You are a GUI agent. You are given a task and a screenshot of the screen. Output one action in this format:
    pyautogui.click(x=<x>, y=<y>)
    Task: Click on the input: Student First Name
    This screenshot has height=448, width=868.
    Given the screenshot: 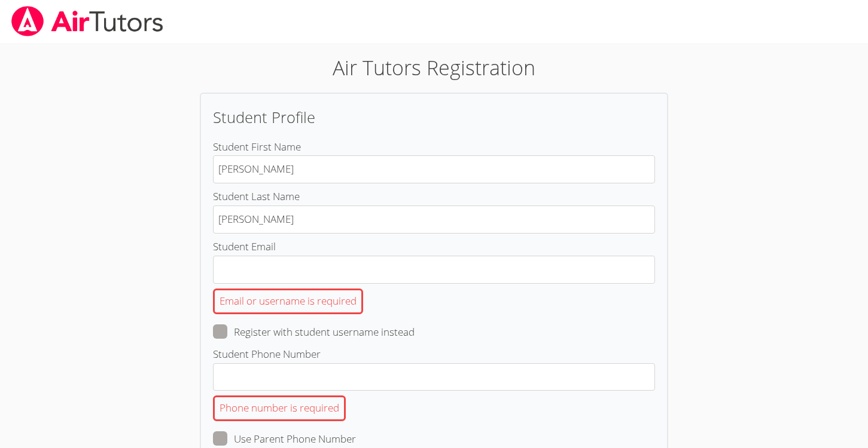 What is the action you would take?
    pyautogui.click(x=434, y=169)
    